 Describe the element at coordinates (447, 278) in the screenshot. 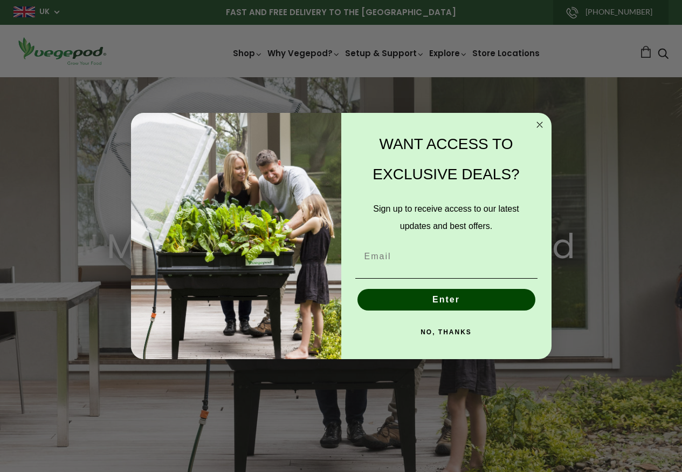

I see `img: underline` at that location.